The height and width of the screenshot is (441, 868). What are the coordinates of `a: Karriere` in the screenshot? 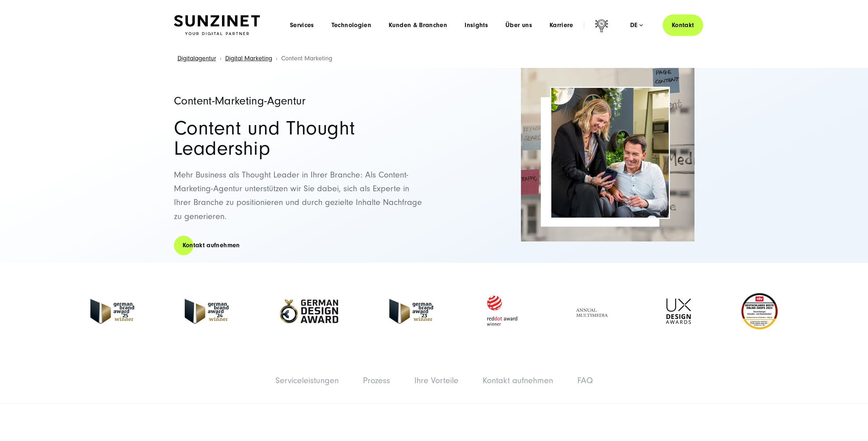 It's located at (561, 25).